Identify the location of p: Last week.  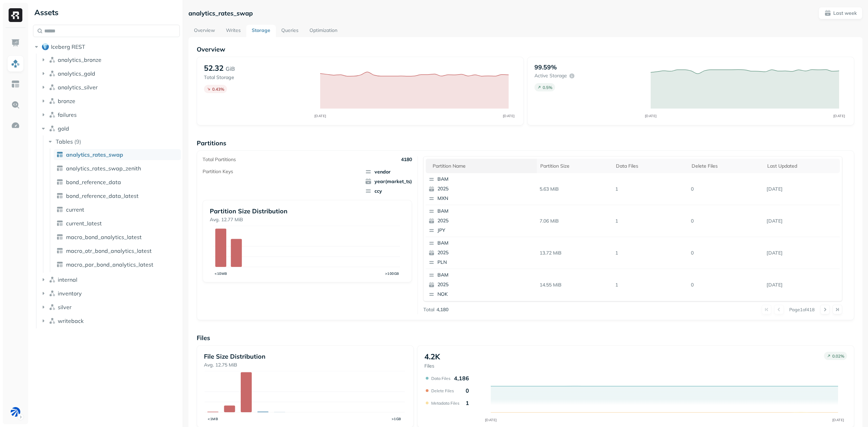
(845, 13).